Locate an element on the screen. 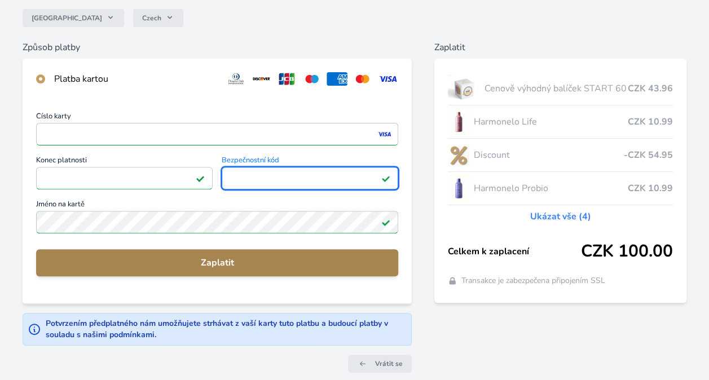  button: Czech is located at coordinates (158, 18).